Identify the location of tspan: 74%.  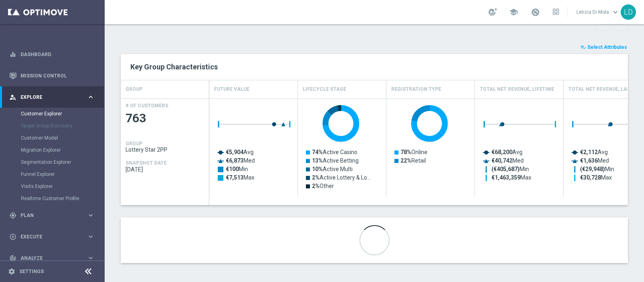
(317, 152).